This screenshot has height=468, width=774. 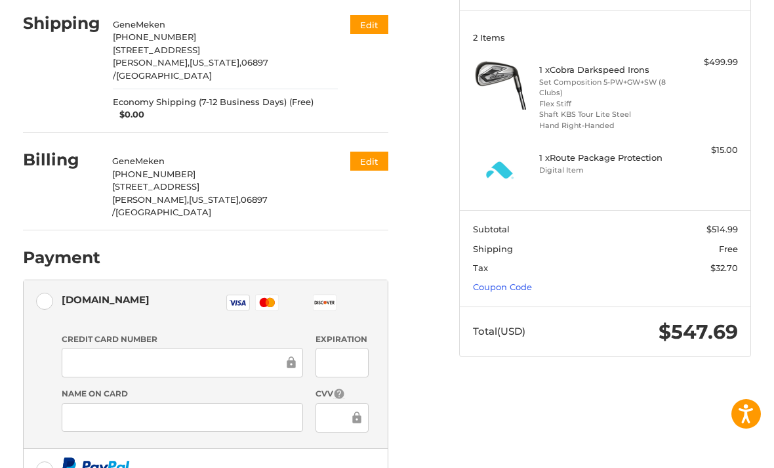 I want to click on span: Tax, so click(x=480, y=268).